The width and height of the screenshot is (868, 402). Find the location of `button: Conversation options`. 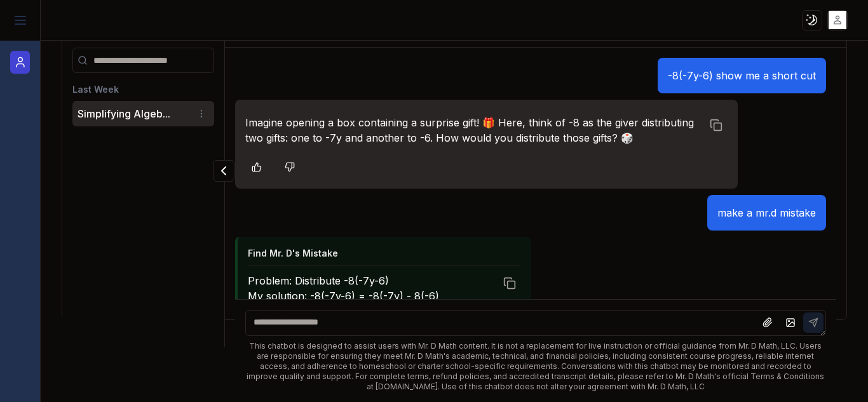

button: Conversation options is located at coordinates (201, 114).